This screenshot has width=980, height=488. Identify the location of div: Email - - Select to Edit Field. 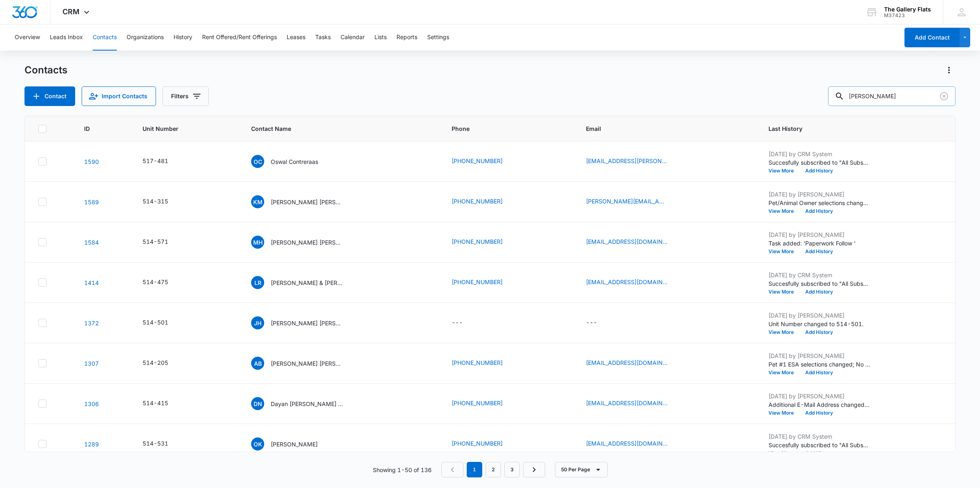
(599, 323).